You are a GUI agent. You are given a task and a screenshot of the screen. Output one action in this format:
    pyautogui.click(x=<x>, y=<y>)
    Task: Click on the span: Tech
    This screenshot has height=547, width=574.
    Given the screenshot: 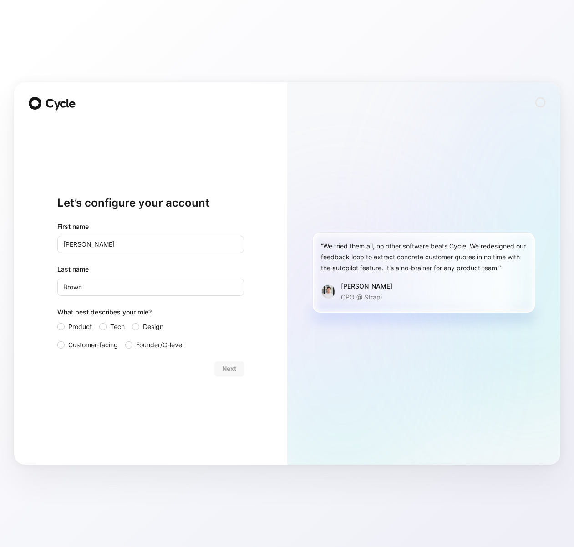 What is the action you would take?
    pyautogui.click(x=118, y=327)
    